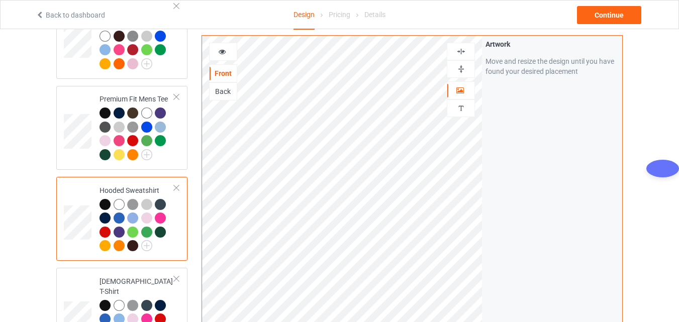  Describe the element at coordinates (552, 44) in the screenshot. I see `div: Artwork` at that location.